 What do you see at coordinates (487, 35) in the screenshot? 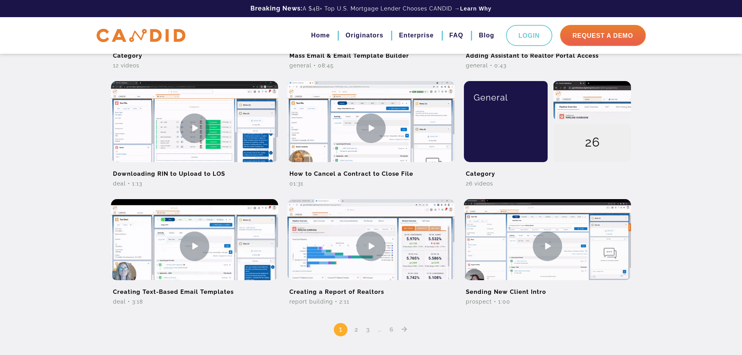
I see `a: Blog` at bounding box center [487, 35].